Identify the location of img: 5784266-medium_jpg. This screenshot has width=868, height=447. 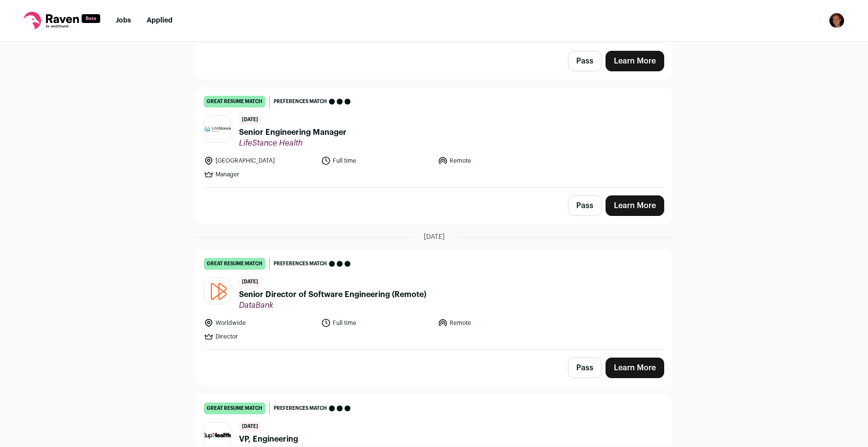
(837, 20).